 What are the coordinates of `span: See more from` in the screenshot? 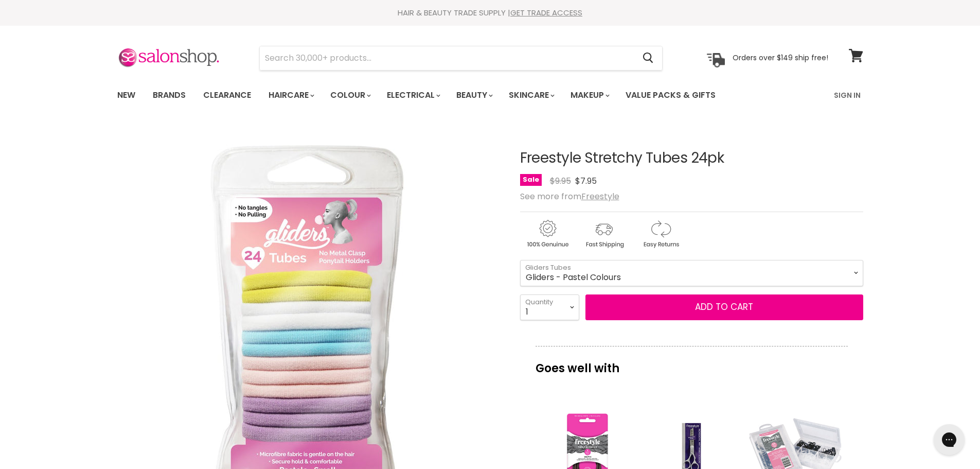 It's located at (570, 196).